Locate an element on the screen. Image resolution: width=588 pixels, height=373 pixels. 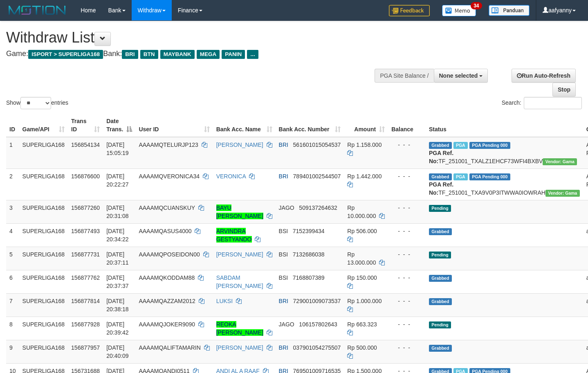
th: Trans ID: activate to sort column ascending is located at coordinates (85, 125).